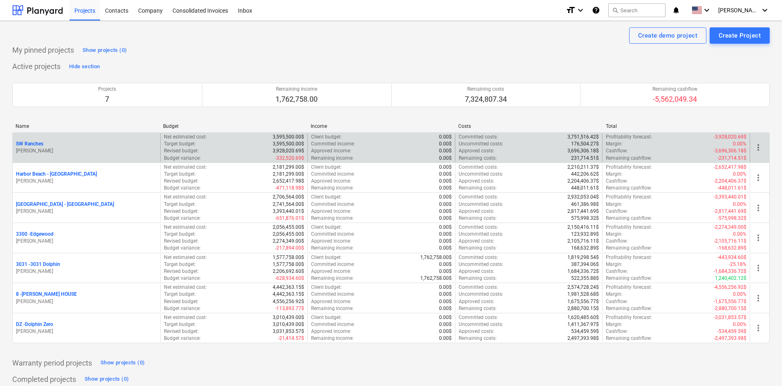 This screenshot has height=386, width=782. What do you see at coordinates (528, 126) in the screenshot?
I see `div: Costs` at bounding box center [528, 126].